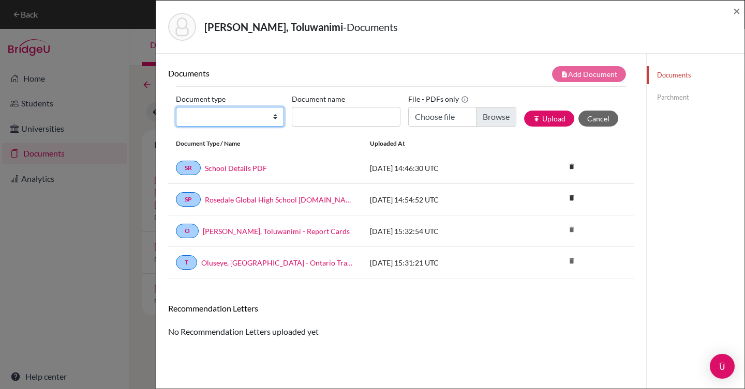  What do you see at coordinates (695, 97) in the screenshot?
I see `a: Parchment` at bounding box center [695, 97].